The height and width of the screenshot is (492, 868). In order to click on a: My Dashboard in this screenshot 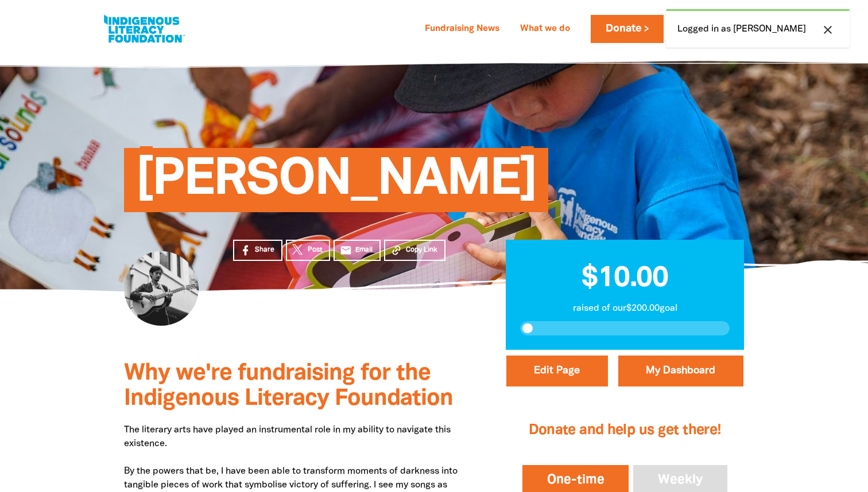, I will do `click(681, 371)`.